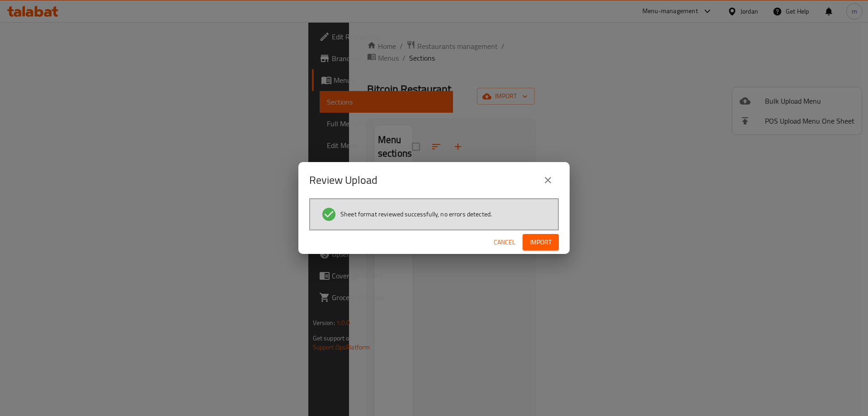 Image resolution: width=868 pixels, height=416 pixels. What do you see at coordinates (505, 242) in the screenshot?
I see `span: Cancel` at bounding box center [505, 242].